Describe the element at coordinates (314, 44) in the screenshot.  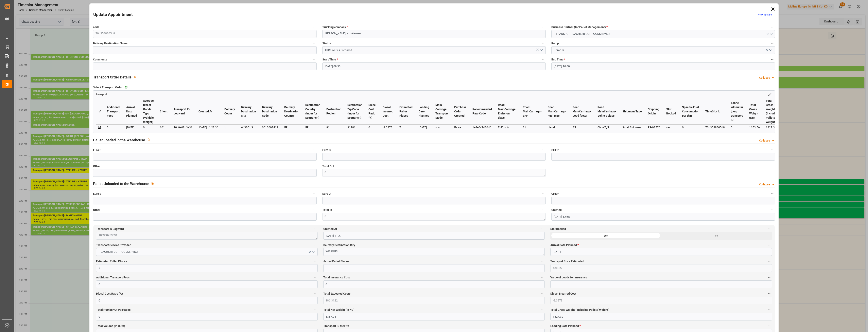
I see `button: Delivery Destination Name` at that location.